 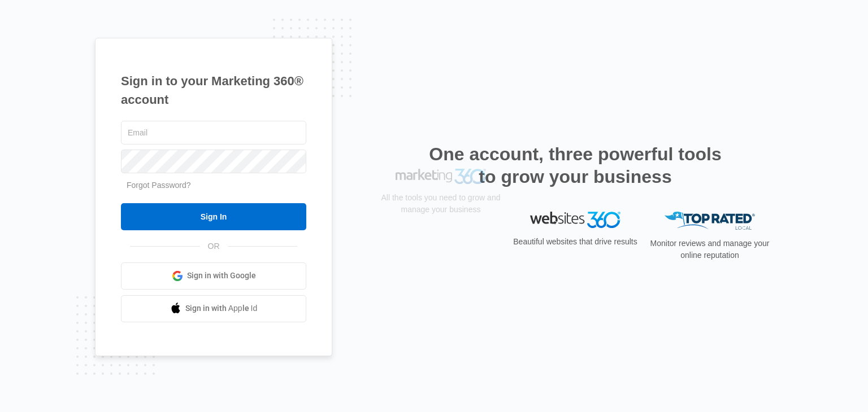 What do you see at coordinates (575, 220) in the screenshot?
I see `img: Websites 360` at bounding box center [575, 220].